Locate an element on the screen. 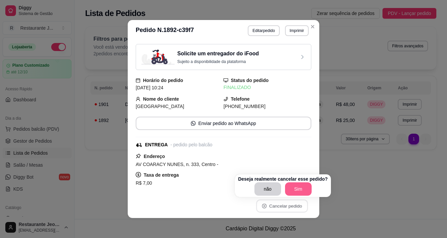 This screenshot has height=238, width=447. button: Sim is located at coordinates (298, 189).